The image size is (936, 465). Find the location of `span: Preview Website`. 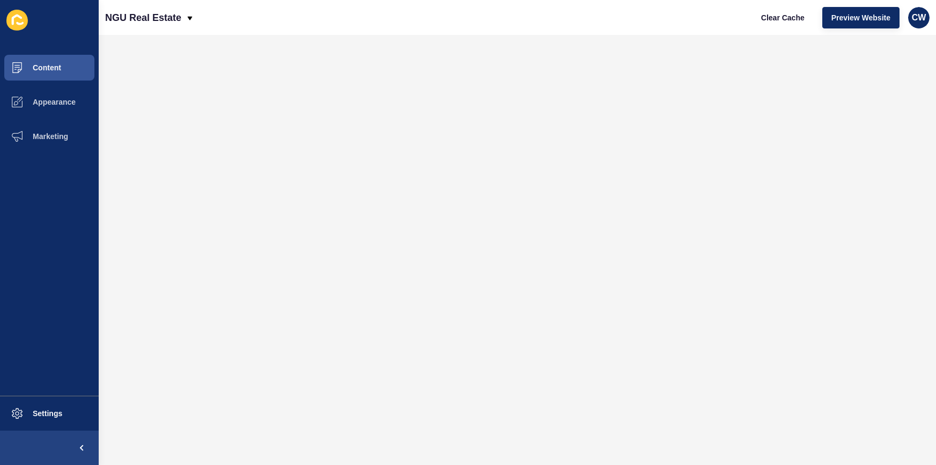

span: Preview Website is located at coordinates (861, 18).